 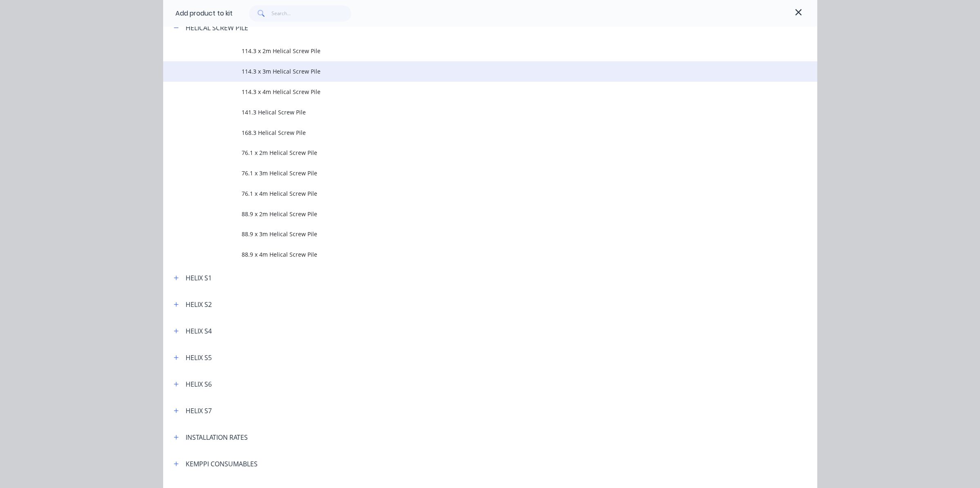 I want to click on div: HELICAL SCREW PILE, so click(x=217, y=28).